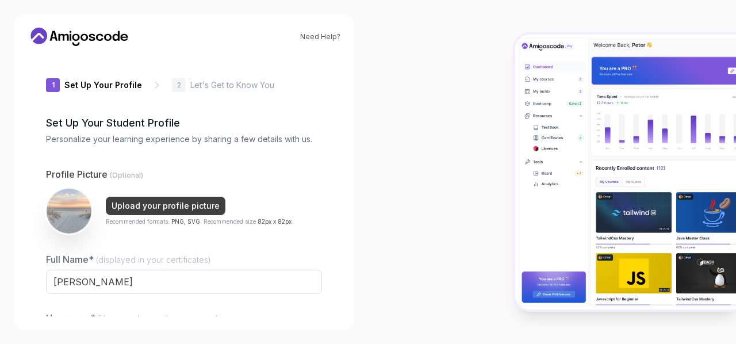  I want to click on button: Upload your profile picture, so click(166, 205).